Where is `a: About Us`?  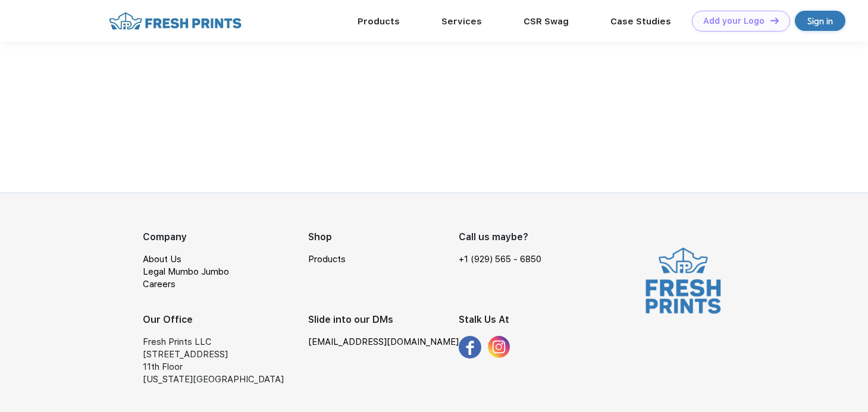 a: About Us is located at coordinates (162, 259).